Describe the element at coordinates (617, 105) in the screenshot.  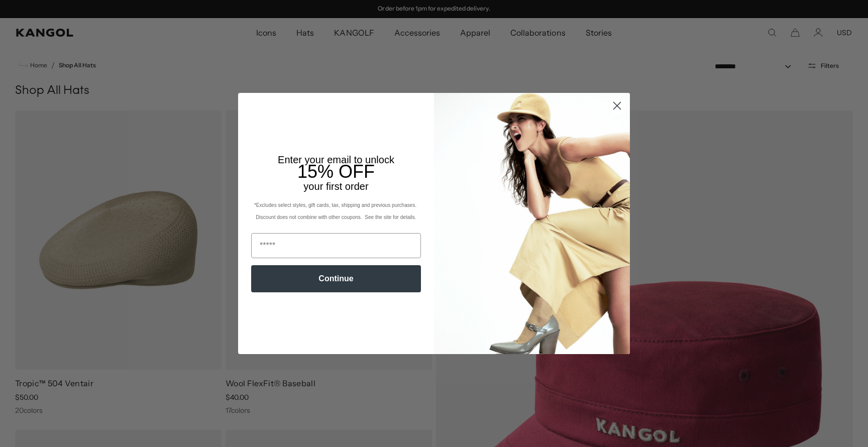
I see `button: Close dialog` at that location.